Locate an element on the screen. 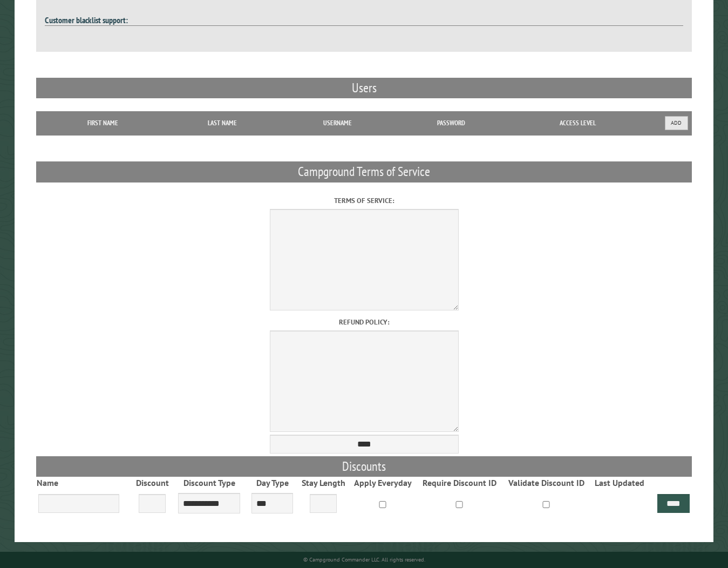  th: Require Discount ID is located at coordinates (459, 483).